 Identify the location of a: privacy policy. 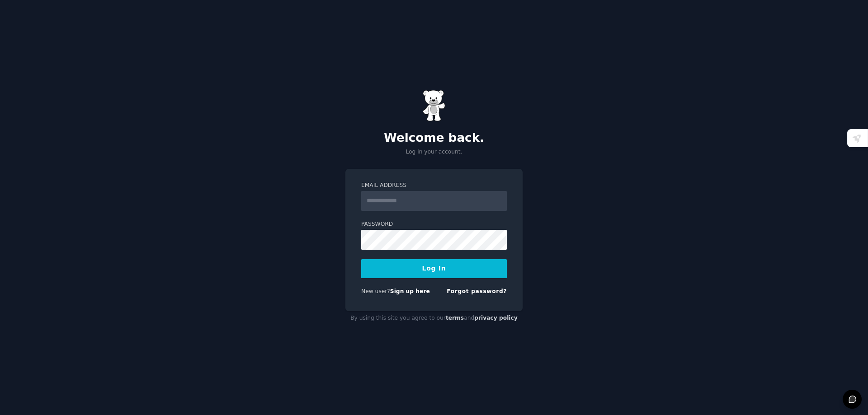
(496, 318).